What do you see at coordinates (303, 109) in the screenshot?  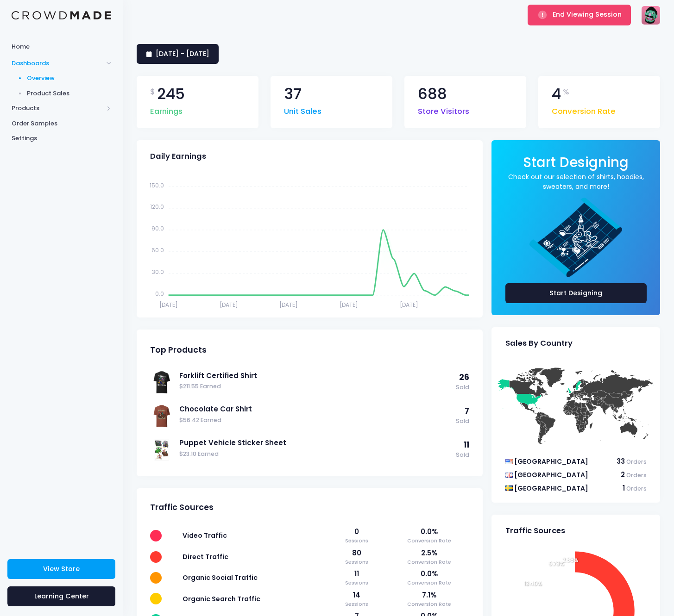 I see `span: Unit Sales` at bounding box center [303, 109].